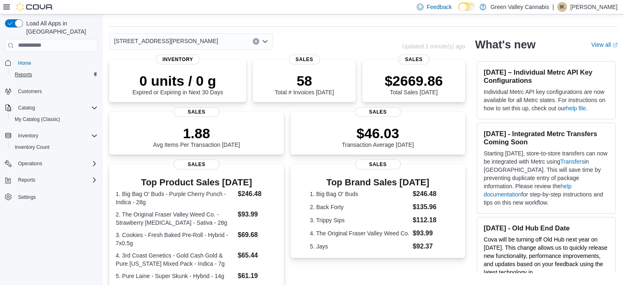 The height and width of the screenshot is (285, 624). I want to click on a: Transfers, so click(572, 162).